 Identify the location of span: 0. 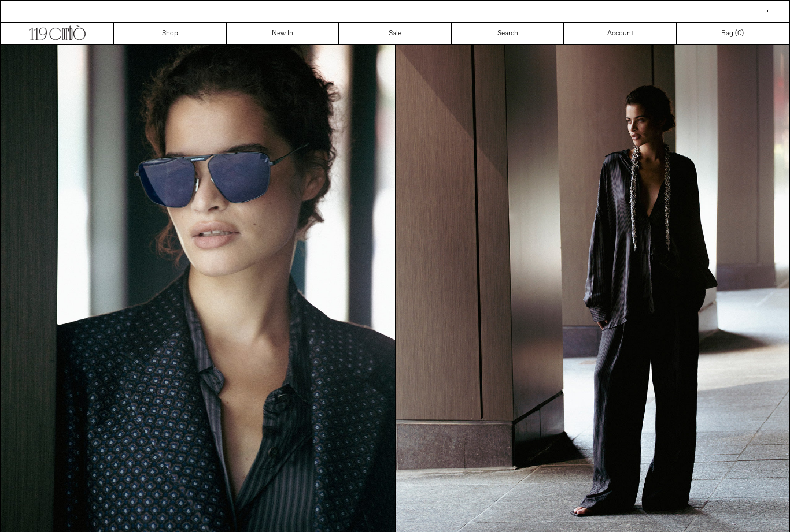
(739, 33).